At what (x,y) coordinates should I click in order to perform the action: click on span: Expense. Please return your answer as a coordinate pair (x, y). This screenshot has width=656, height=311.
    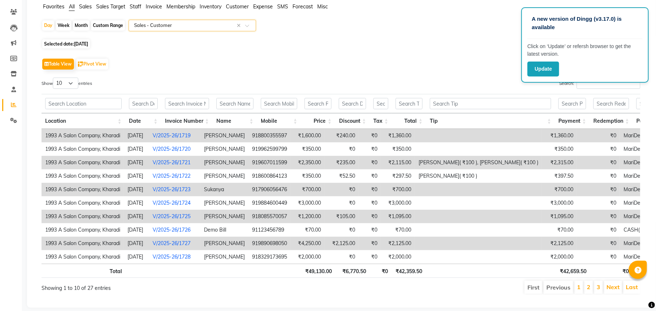
    Looking at the image, I should click on (263, 7).